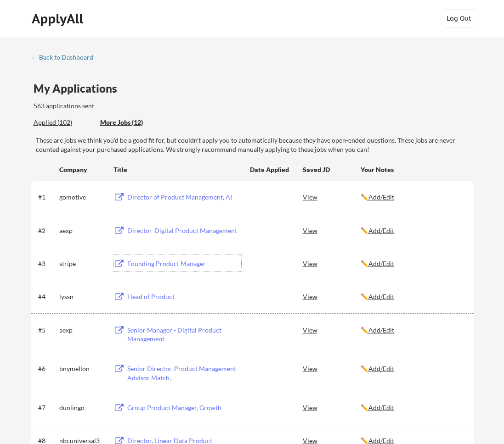 The image size is (504, 444). What do you see at coordinates (413, 170) in the screenshot?
I see `div: Your Notes` at bounding box center [413, 170].